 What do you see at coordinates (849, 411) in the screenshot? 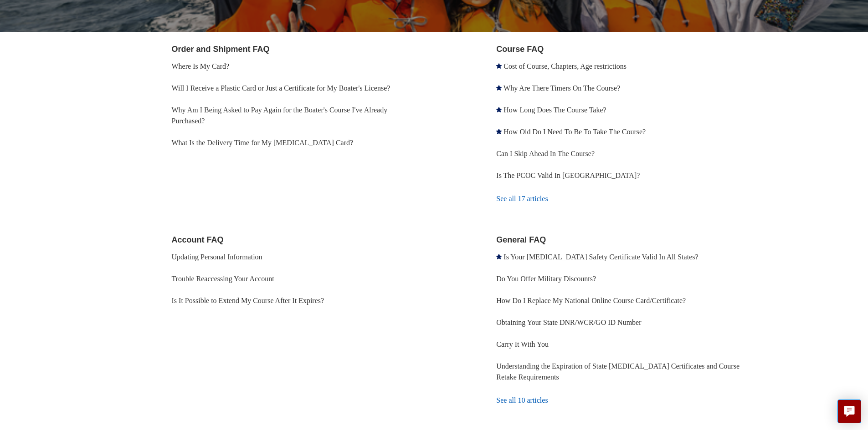
I see `div: Live chat` at bounding box center [849, 411].